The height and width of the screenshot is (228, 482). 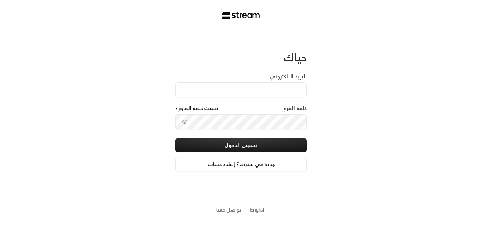 I want to click on a: جديد في ستريم؟ إنشاء حساب, so click(x=241, y=164).